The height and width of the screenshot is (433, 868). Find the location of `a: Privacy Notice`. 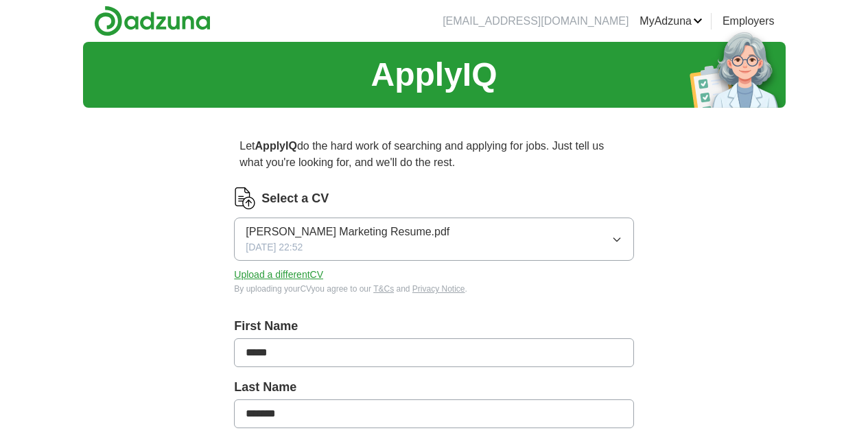

a: Privacy Notice is located at coordinates (438, 288).